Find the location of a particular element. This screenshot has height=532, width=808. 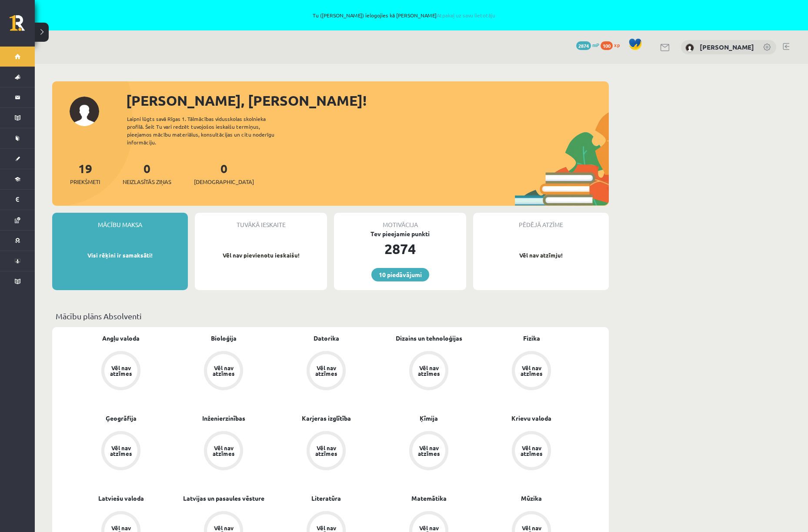

a: Ģeogrāfija is located at coordinates (121, 418).